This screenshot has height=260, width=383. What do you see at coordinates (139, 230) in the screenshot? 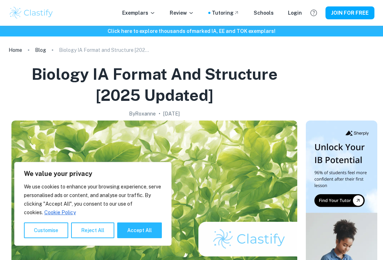
I see `button: Accept All` at bounding box center [139, 230].